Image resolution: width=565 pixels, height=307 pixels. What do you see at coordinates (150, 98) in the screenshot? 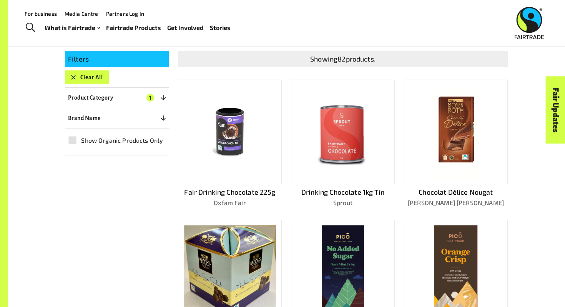
I see `span: 1` at bounding box center [150, 98].